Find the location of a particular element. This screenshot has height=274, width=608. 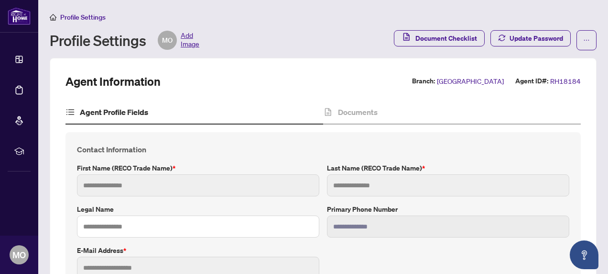

label: Primary Phone Number is located at coordinates (448, 209).